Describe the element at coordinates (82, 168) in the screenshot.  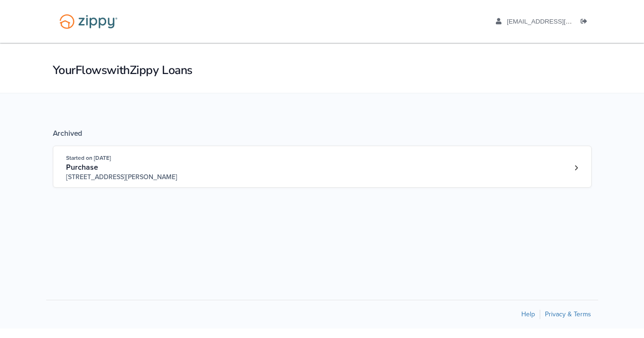
I see `span: Purchase` at that location.